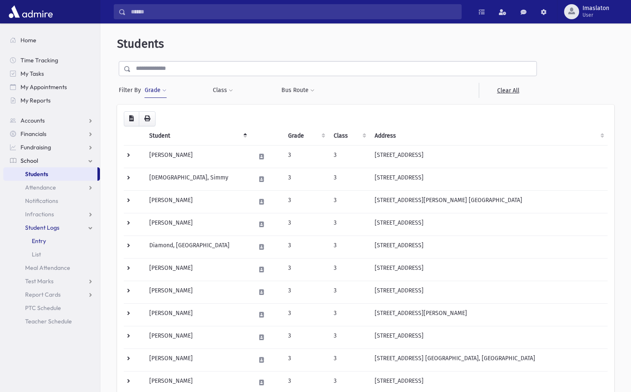 The image size is (631, 392). What do you see at coordinates (51, 161) in the screenshot?
I see `a: School` at bounding box center [51, 161].